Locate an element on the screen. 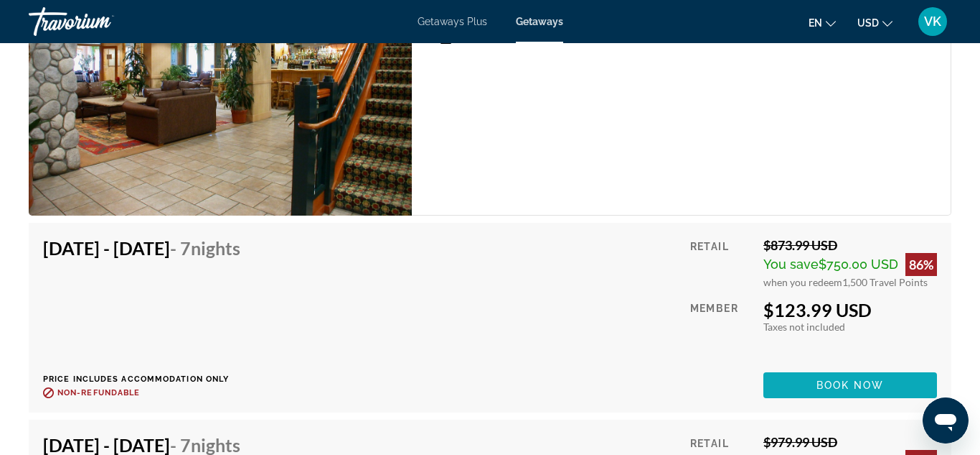 Image resolution: width=980 pixels, height=455 pixels. a: Getaways is located at coordinates (539, 22).